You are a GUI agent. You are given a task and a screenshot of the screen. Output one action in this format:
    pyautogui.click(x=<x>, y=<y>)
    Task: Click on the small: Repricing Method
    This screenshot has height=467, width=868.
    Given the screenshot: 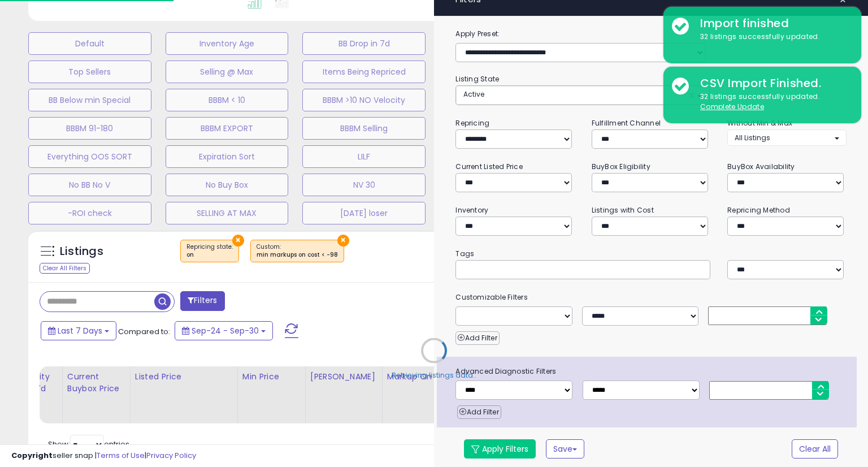 What is the action you would take?
    pyautogui.click(x=758, y=209)
    